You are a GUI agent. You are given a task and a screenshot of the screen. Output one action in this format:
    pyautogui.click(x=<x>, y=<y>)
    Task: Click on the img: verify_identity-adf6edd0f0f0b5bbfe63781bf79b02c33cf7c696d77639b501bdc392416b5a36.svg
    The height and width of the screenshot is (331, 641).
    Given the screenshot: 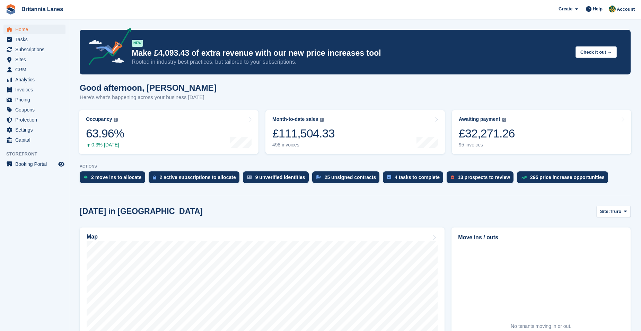 What is the action you would take?
    pyautogui.click(x=250, y=178)
    